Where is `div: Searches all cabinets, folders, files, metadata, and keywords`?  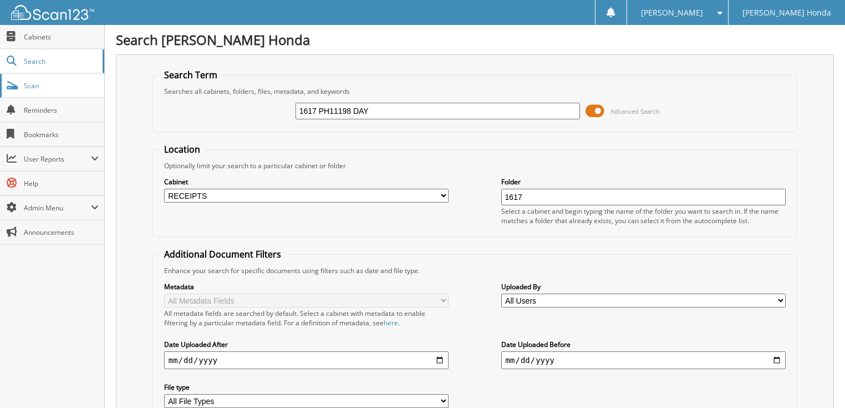
div: Searches all cabinets, folders, files, metadata, and keywords is located at coordinates (475, 91).